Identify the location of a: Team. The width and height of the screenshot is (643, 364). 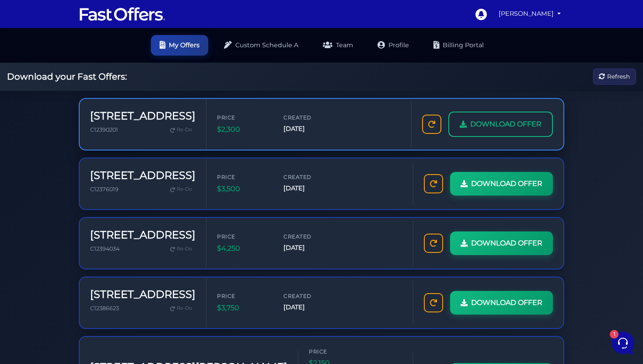
(338, 45).